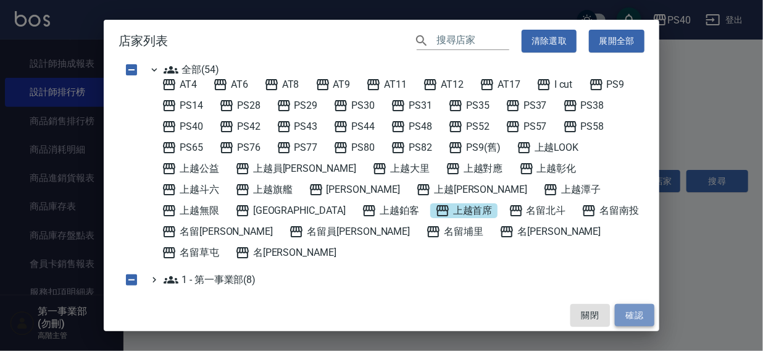  What do you see at coordinates (354, 148) in the screenshot?
I see `span: PS80` at bounding box center [354, 148].